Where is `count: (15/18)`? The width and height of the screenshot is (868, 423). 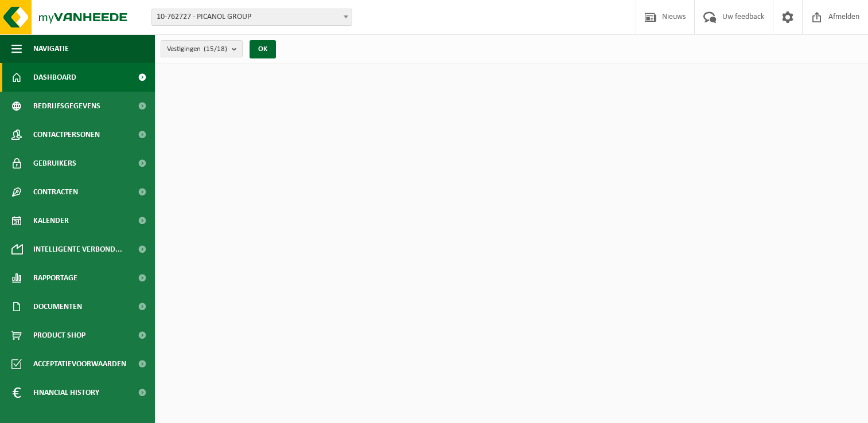 count: (15/18) is located at coordinates (215, 49).